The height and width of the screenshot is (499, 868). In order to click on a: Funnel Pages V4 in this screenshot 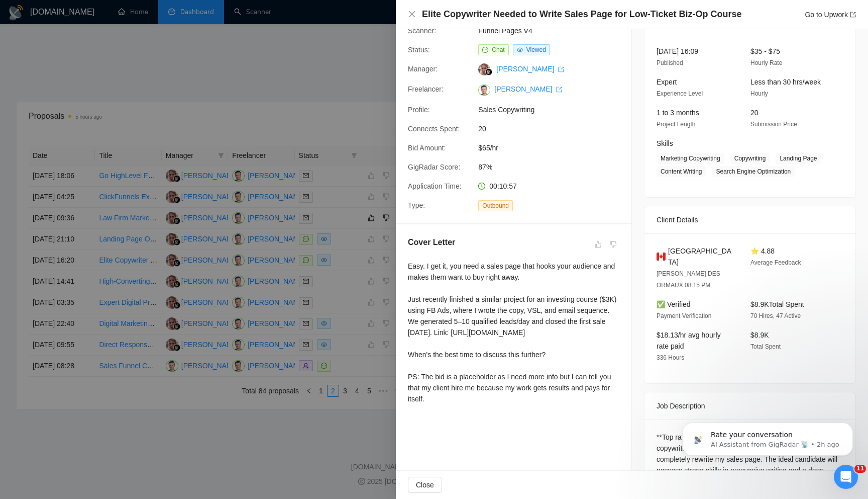, I will do `click(505, 31)`.